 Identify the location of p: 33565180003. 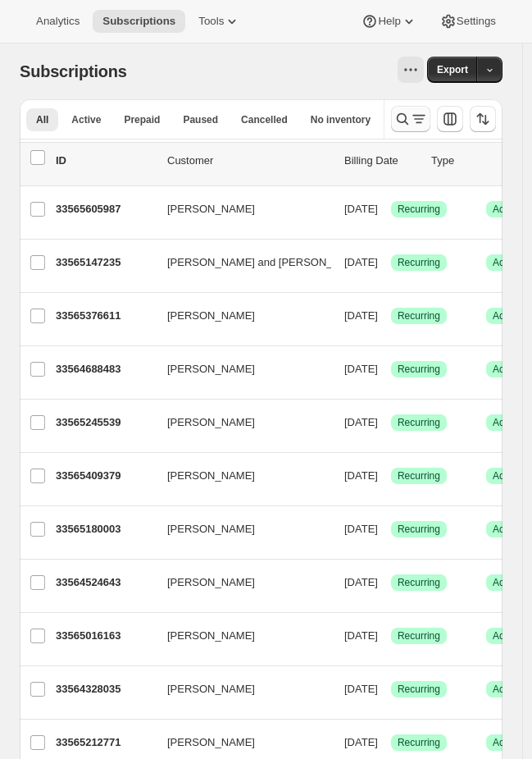
(105, 529).